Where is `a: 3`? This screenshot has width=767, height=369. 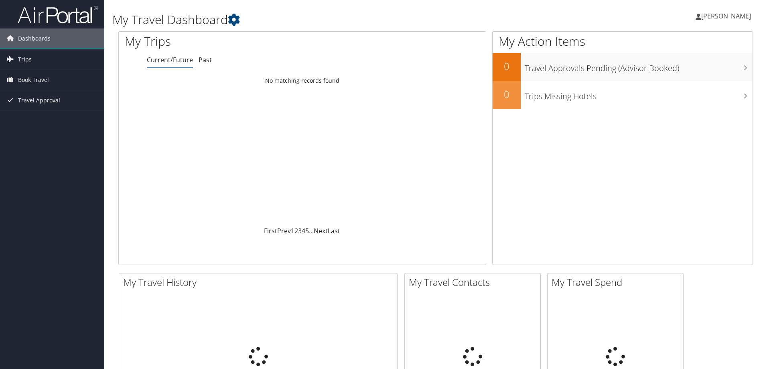
a: 3 is located at coordinates (300, 231).